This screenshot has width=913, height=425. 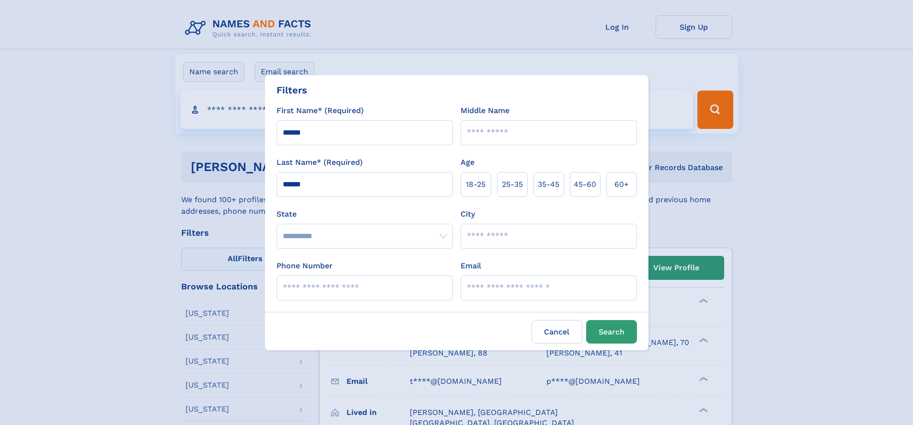 What do you see at coordinates (585, 185) in the screenshot?
I see `span: 45‑60` at bounding box center [585, 185].